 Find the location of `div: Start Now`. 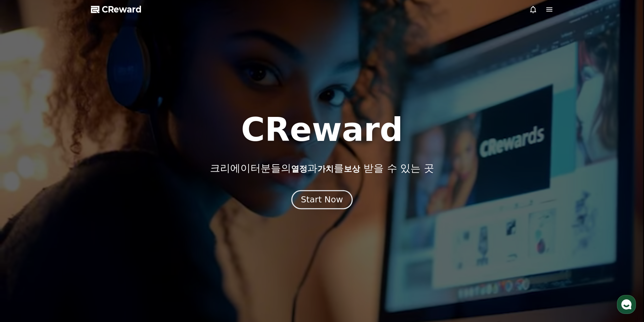

div: Start Now is located at coordinates (322, 199).